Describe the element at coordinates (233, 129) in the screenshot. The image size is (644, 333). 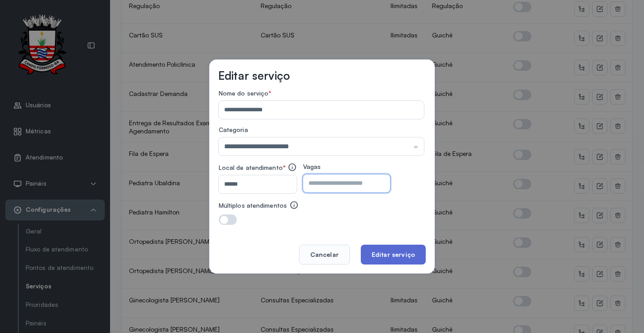
I see `span: Categoria` at that location.